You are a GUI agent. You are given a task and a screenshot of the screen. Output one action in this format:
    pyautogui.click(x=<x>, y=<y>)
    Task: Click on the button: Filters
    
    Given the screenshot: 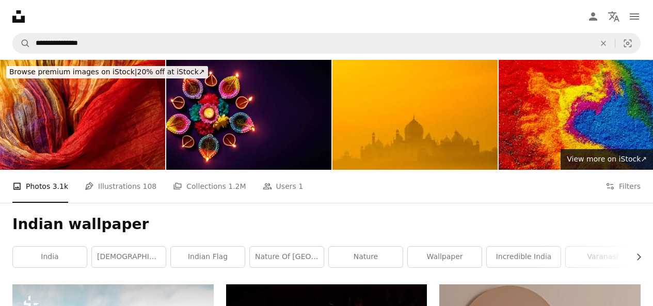 What is the action you would take?
    pyautogui.click(x=623, y=186)
    